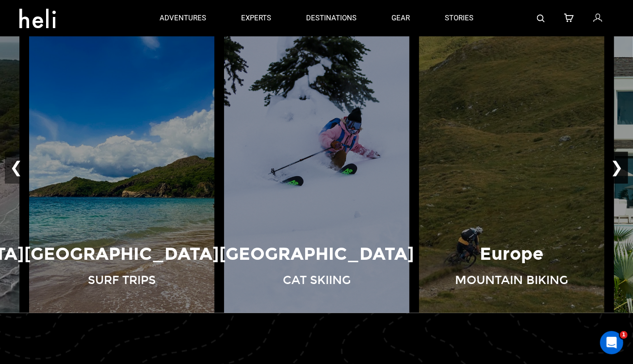 The image size is (633, 364). What do you see at coordinates (623, 335) in the screenshot?
I see `span: 1` at bounding box center [623, 335].